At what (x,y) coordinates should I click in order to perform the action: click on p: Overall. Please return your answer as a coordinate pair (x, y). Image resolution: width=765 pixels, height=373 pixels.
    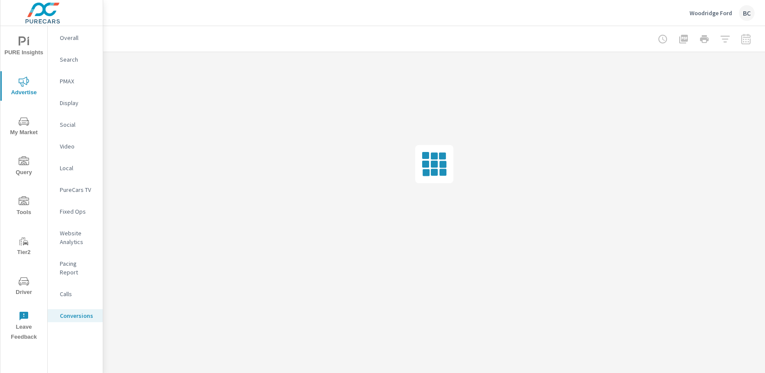
    Looking at the image, I should click on (78, 38).